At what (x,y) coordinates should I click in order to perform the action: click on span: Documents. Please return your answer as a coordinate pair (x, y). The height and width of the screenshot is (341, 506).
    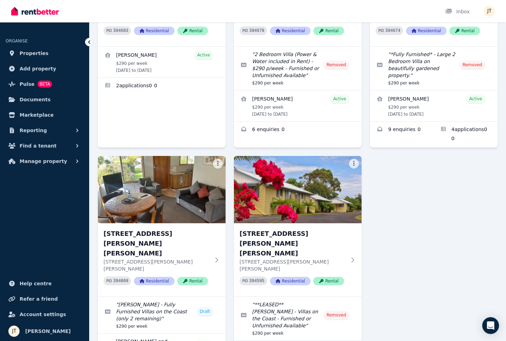
    Looking at the image, I should click on (35, 99).